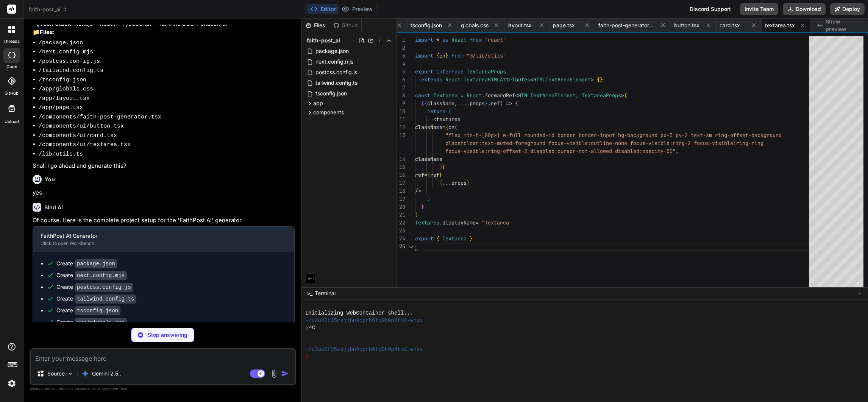  I want to click on p: Gemini 2.5.., so click(107, 374).